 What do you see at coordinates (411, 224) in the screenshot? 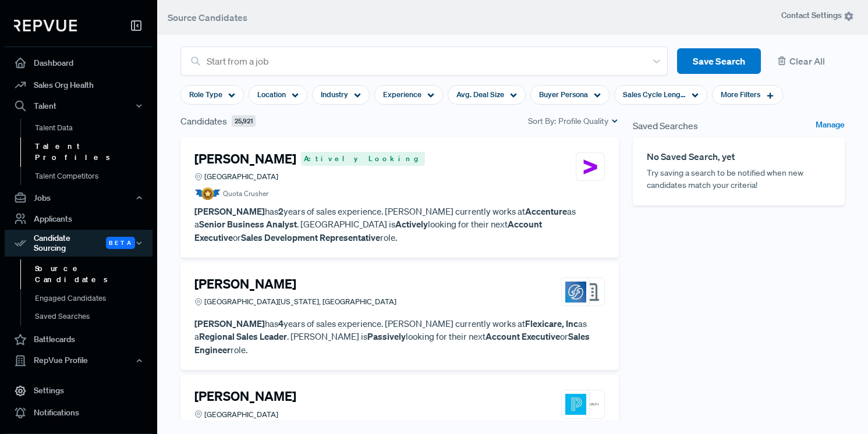
I see `strong: Actively` at bounding box center [411, 224].